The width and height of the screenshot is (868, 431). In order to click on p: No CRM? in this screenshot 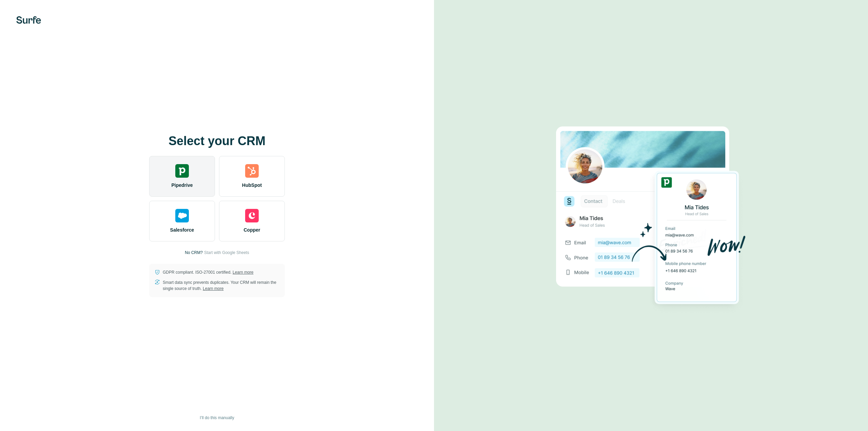, I will do `click(193, 253)`.